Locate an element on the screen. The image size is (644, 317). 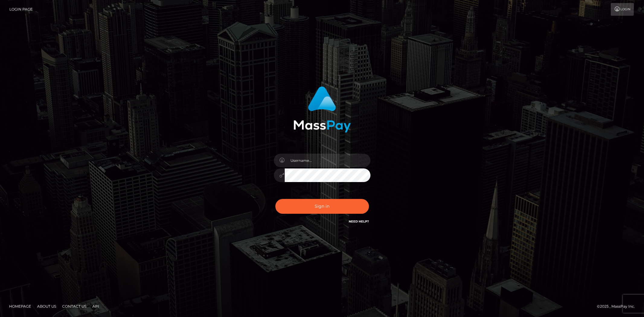
a: Homepage is located at coordinates (20, 306).